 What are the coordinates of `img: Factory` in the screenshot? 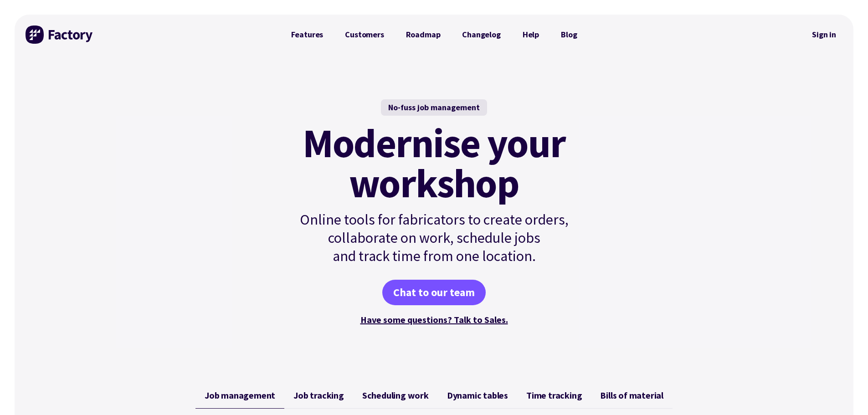 It's located at (60, 34).